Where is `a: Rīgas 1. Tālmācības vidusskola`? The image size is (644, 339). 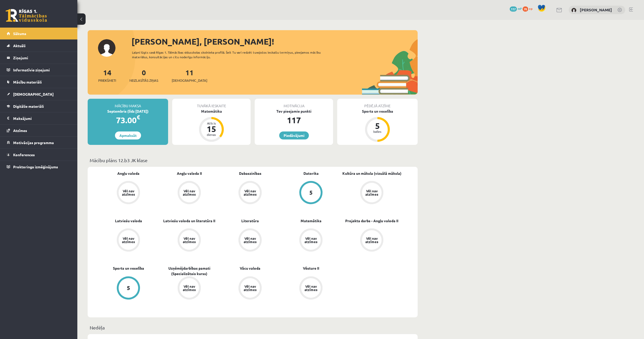 a: Rīgas 1. Tālmācības vidusskola is located at coordinates (26, 16).